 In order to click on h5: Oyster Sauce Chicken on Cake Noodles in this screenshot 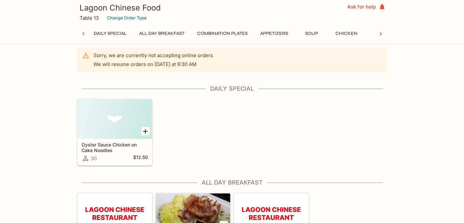, I will do `click(115, 147)`.